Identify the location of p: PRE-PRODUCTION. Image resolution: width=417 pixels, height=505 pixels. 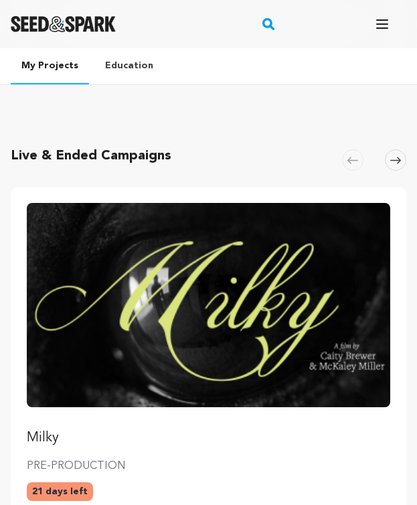
(208, 466).